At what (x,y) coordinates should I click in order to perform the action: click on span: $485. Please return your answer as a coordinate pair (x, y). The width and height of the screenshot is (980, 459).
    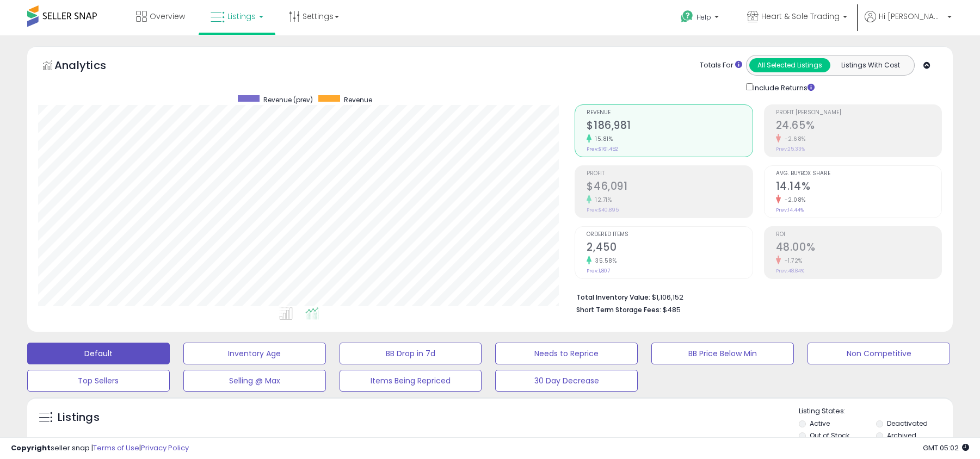
    Looking at the image, I should click on (671, 309).